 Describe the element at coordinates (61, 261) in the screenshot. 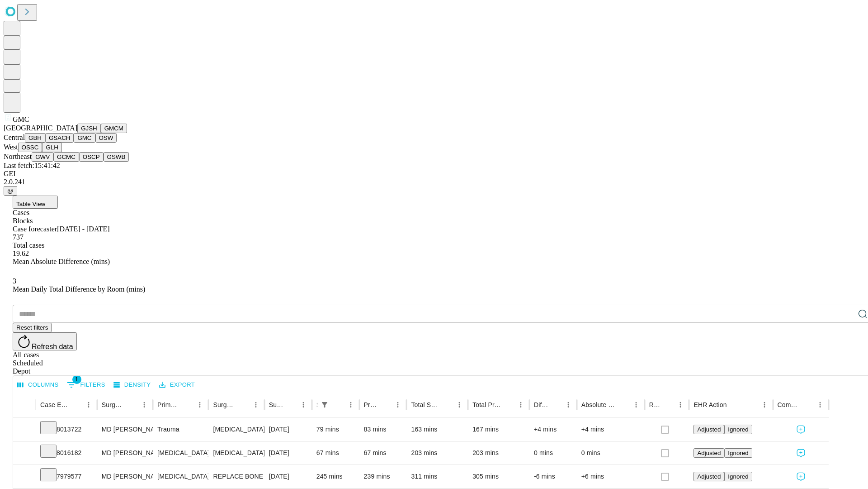

I see `span: Mean Absolute Difference (mins)` at that location.